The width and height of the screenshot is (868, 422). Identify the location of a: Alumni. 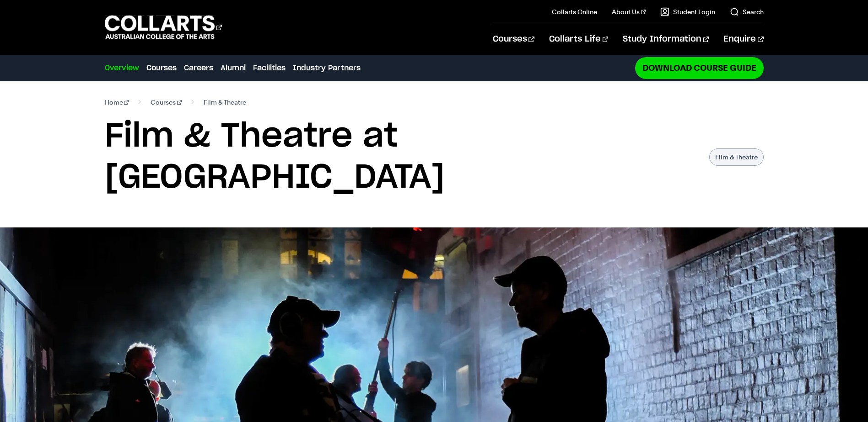
(233, 68).